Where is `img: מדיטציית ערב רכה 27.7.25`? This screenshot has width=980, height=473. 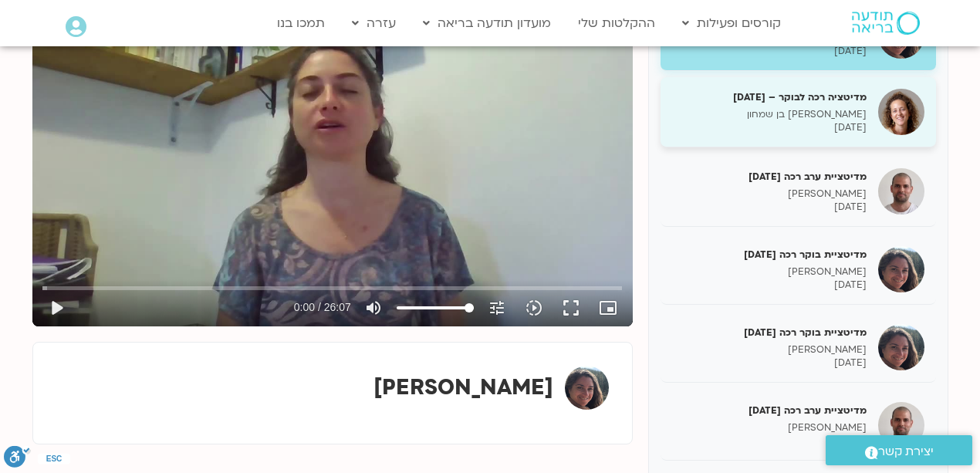 img: מדיטציית ערב רכה 27.7.25 is located at coordinates (901, 425).